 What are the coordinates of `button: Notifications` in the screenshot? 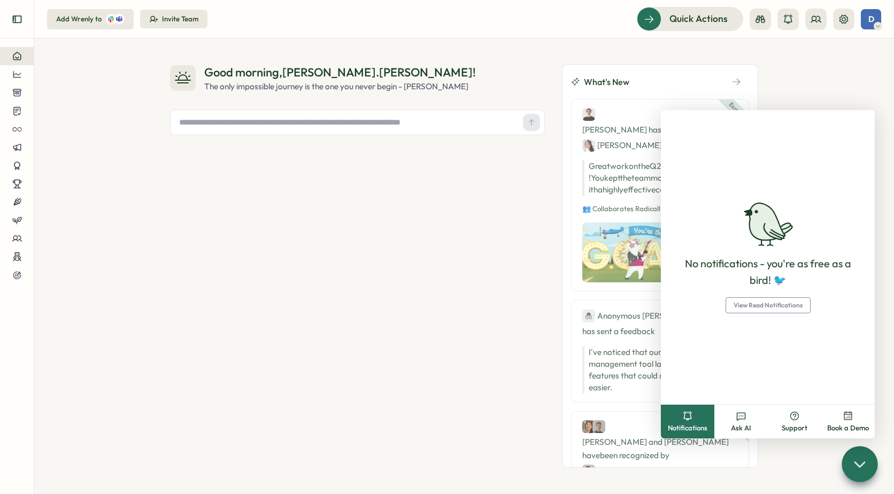 It's located at (687, 421).